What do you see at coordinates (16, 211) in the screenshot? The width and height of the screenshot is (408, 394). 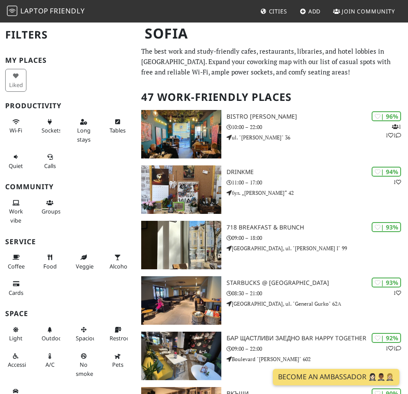 I see `button: Work vibe` at bounding box center [16, 211].